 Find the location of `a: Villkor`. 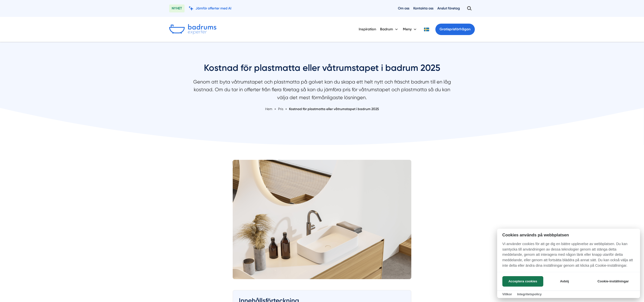

a: Villkor is located at coordinates (507, 294).